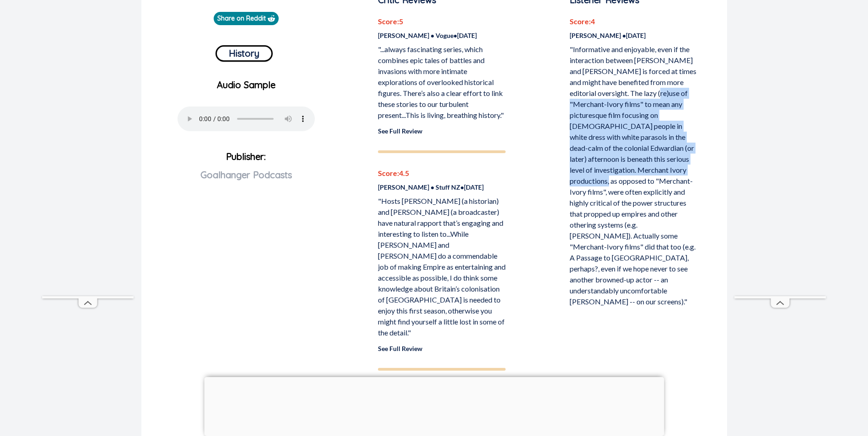 The image size is (868, 436). Describe the element at coordinates (244, 54) in the screenshot. I see `button: History` at that location.